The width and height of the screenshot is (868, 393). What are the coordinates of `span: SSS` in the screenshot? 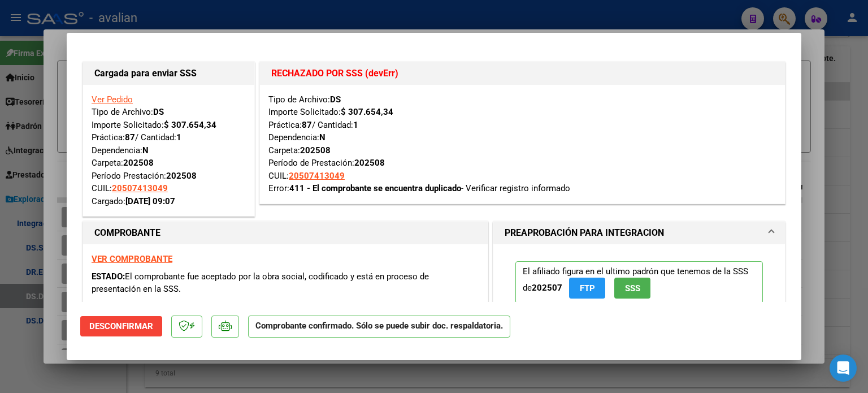 It's located at (632, 288).